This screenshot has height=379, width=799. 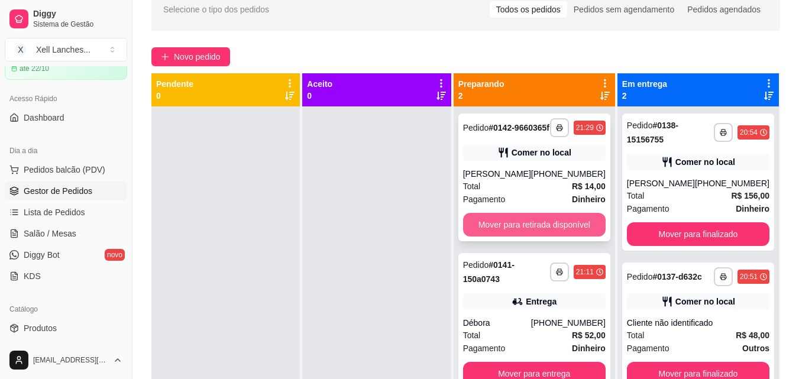 What do you see at coordinates (489, 272) in the screenshot?
I see `strong: # 0141-150a0743` at bounding box center [489, 272].